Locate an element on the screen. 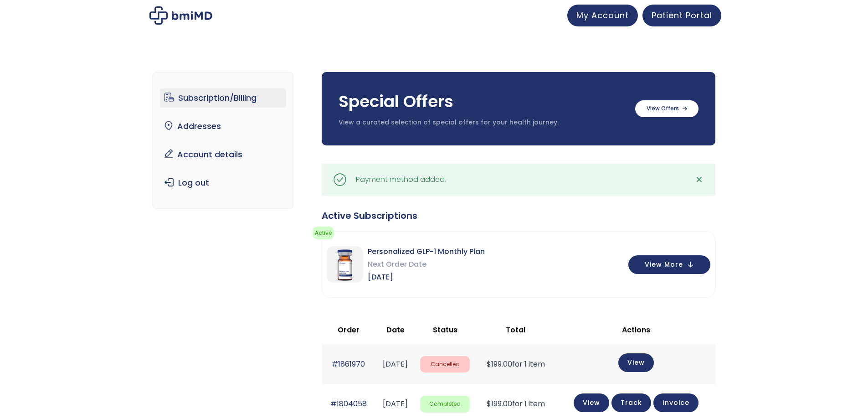 This screenshot has height=419, width=868. a: Addresses is located at coordinates (223, 126).